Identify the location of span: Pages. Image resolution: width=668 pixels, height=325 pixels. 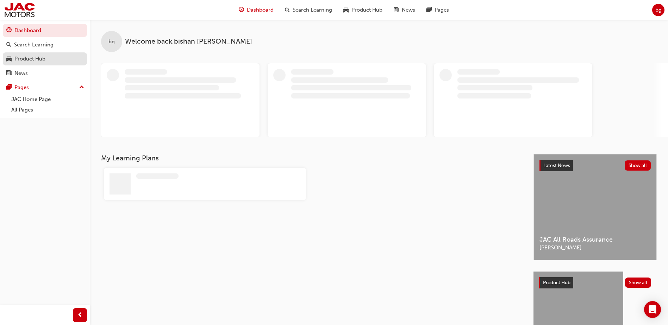
(441, 10).